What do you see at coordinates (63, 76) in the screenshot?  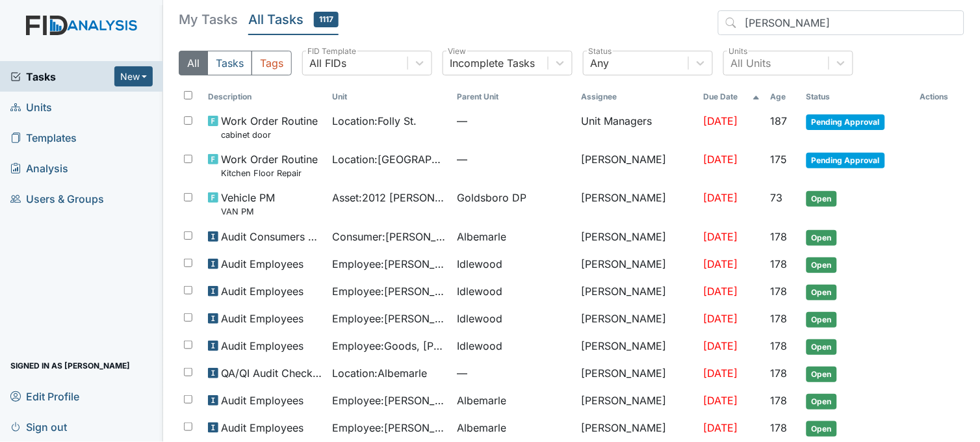 I see `span: Tasks` at bounding box center [63, 76].